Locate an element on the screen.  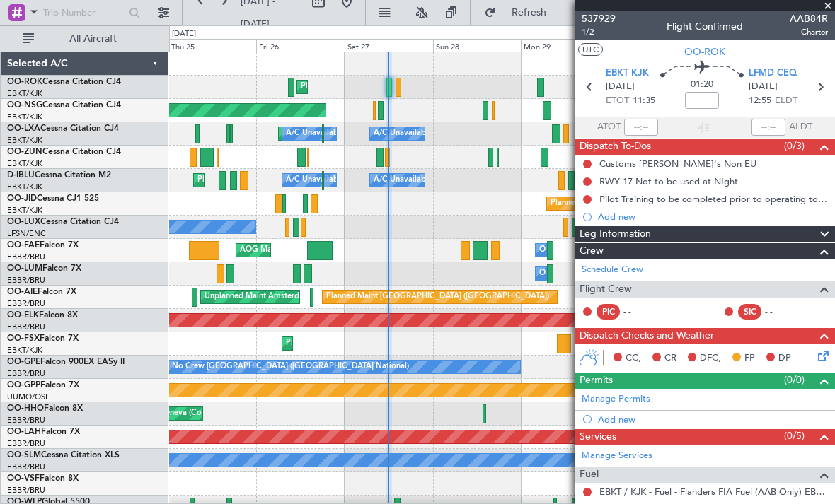
a: OO-FAEFalcon 7X is located at coordinates (43, 245).